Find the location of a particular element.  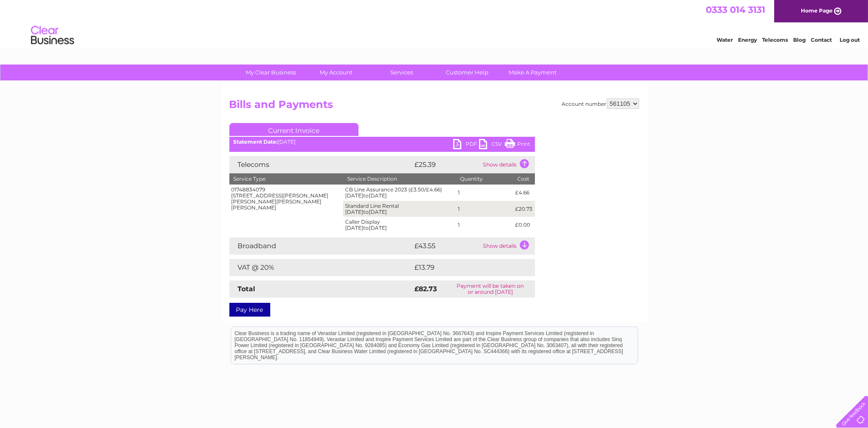

td: VAT @ 20% is located at coordinates (321, 267).